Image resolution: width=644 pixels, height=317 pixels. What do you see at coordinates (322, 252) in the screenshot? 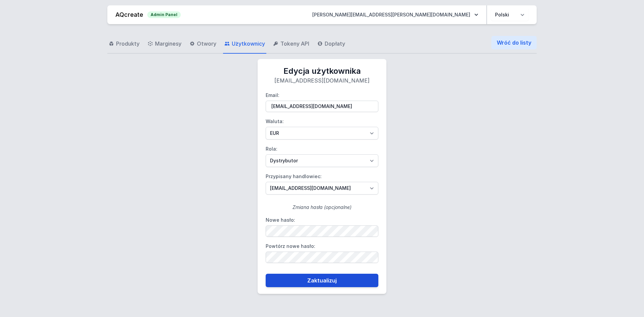
I see `label: Powtórz nowe hasło:` at bounding box center [322, 252].